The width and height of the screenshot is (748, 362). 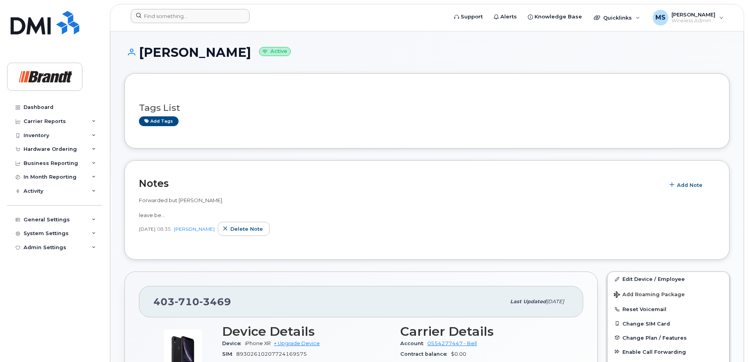 I want to click on h3: Carrier Details, so click(x=484, y=332).